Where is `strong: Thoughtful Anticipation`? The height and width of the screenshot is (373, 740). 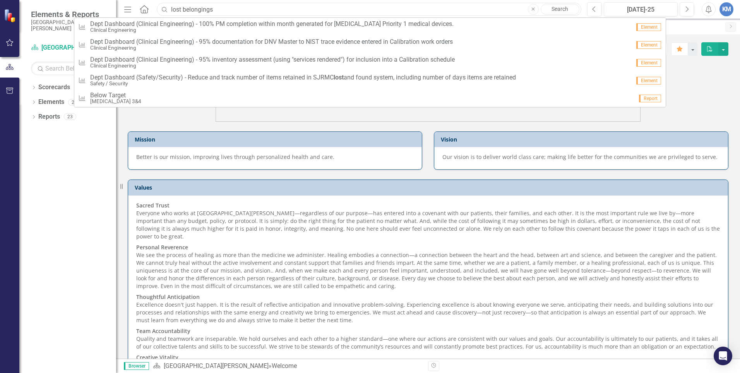 strong: Thoughtful Anticipation is located at coordinates (168, 296).